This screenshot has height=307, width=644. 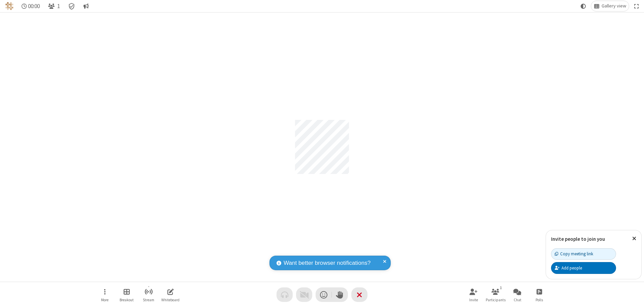 I want to click on button: Fullscreen, so click(x=637, y=6).